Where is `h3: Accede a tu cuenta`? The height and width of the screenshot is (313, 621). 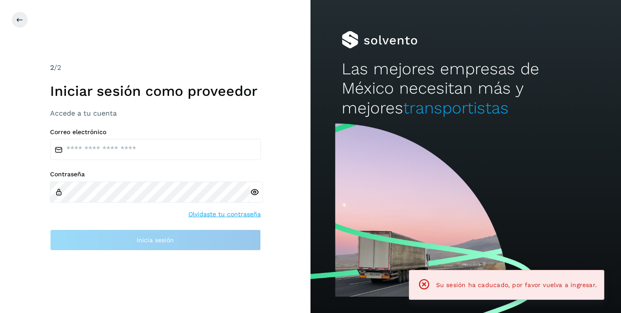 h3: Accede a tu cuenta is located at coordinates (156, 113).